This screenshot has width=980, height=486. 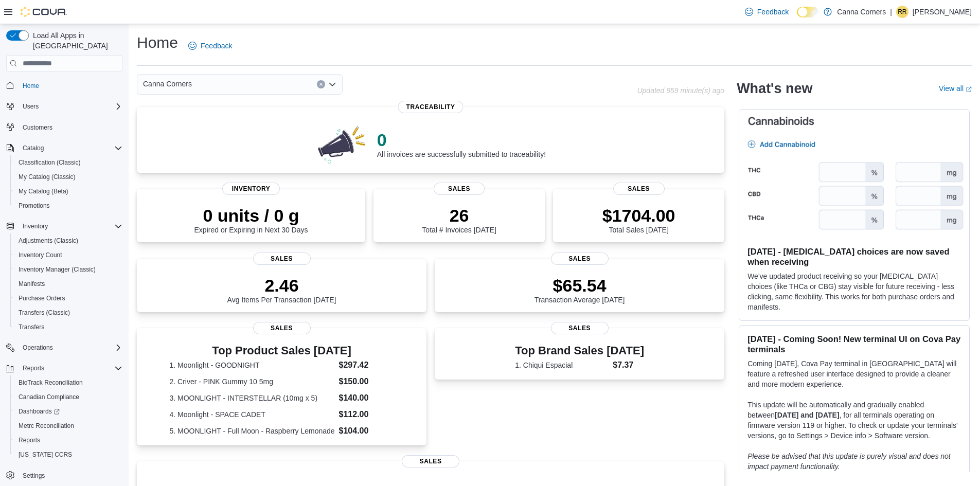 What do you see at coordinates (34, 476) in the screenshot?
I see `a: Settings` at bounding box center [34, 476].